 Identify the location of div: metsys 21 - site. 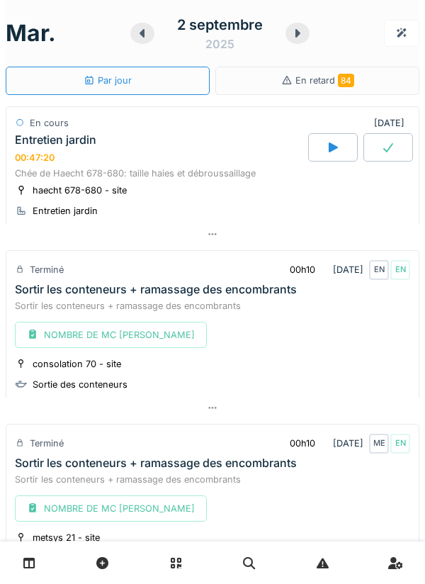
(66, 537).